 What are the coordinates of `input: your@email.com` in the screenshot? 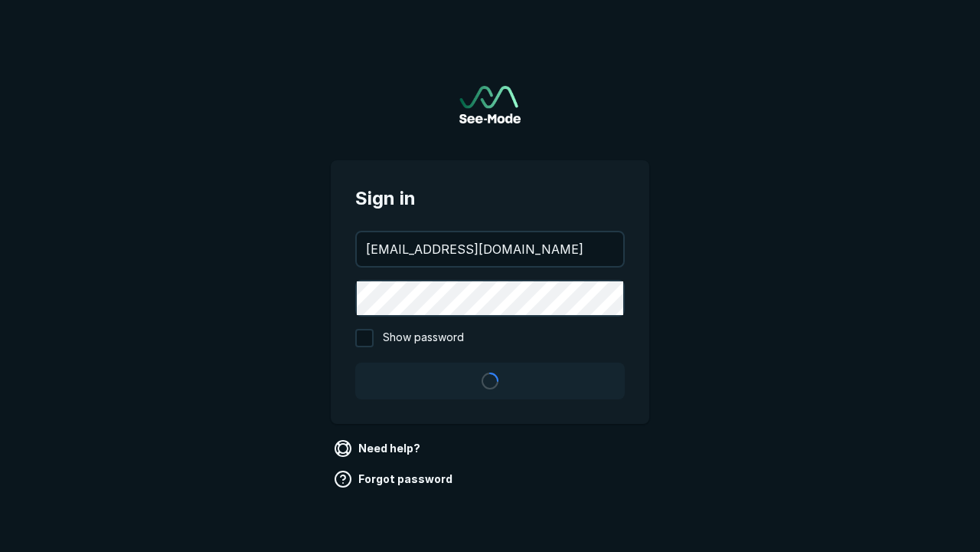 It's located at (490, 249).